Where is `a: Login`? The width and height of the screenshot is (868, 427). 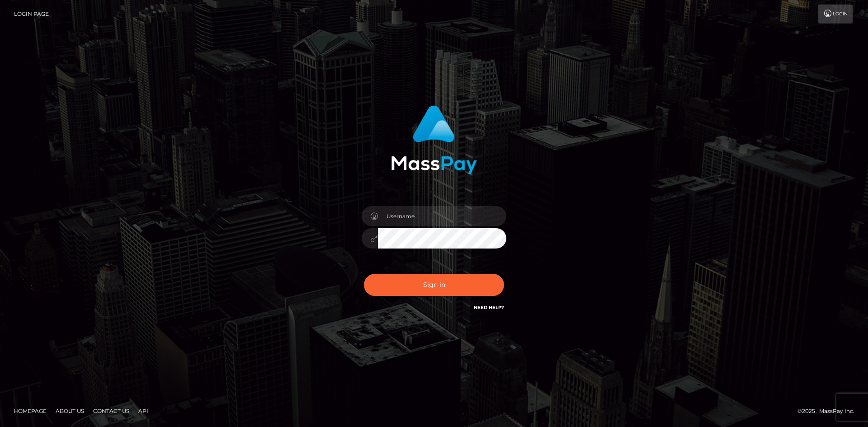
a: Login is located at coordinates (836, 14).